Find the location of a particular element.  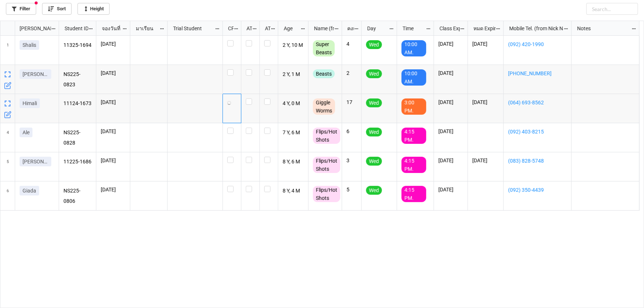

div: Notes is located at coordinates (602, 28).